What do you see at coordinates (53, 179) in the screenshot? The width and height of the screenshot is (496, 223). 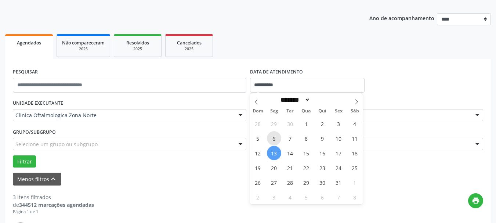 I see `i: keyboard_arrow_up` at bounding box center [53, 179].